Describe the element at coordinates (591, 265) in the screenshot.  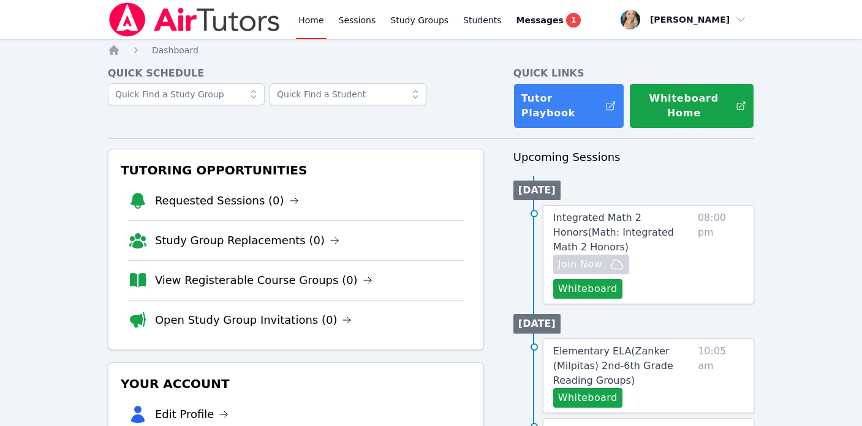
I see `button: Join Now` at that location.